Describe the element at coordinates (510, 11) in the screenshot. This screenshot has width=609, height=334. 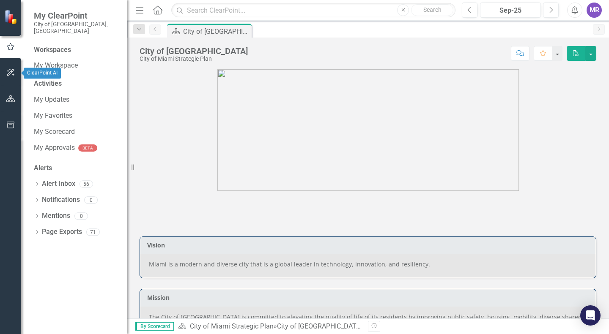
I see `div: Sep-25` at that location.